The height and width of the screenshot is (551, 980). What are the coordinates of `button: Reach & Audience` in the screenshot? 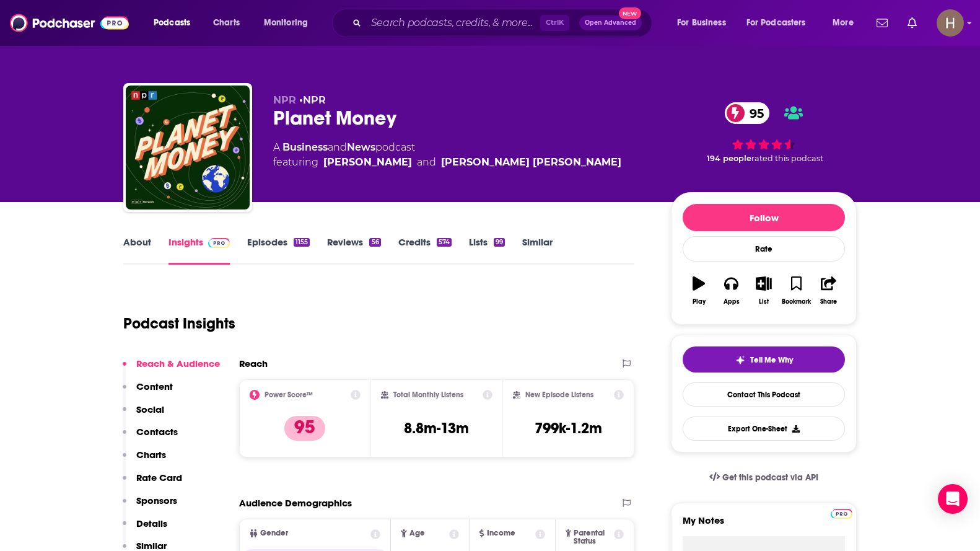 It's located at (171, 369).